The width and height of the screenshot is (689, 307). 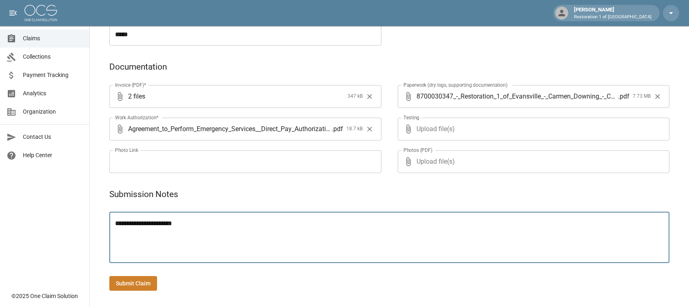 I want to click on button: Submit Claim, so click(x=133, y=284).